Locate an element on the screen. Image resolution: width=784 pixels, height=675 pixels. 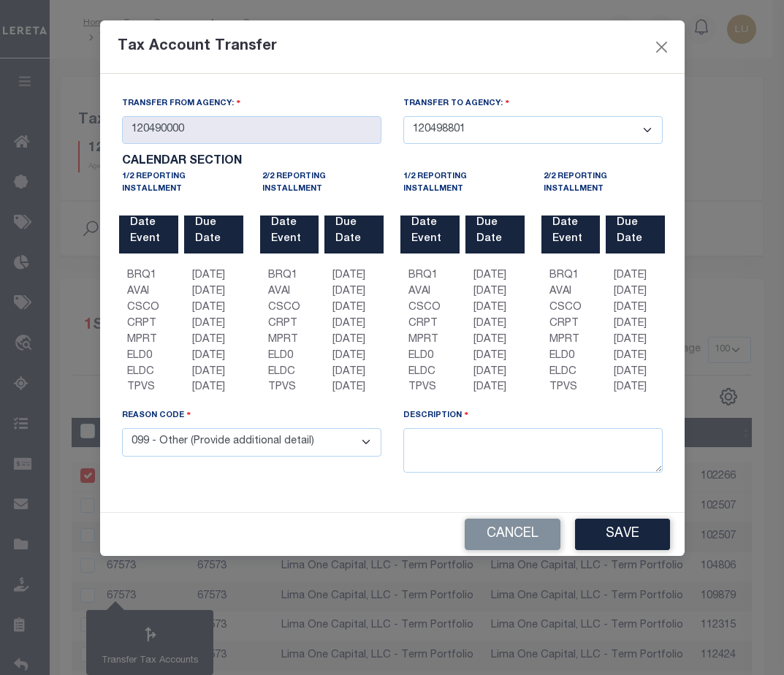
button: Cancel is located at coordinates (512, 534).